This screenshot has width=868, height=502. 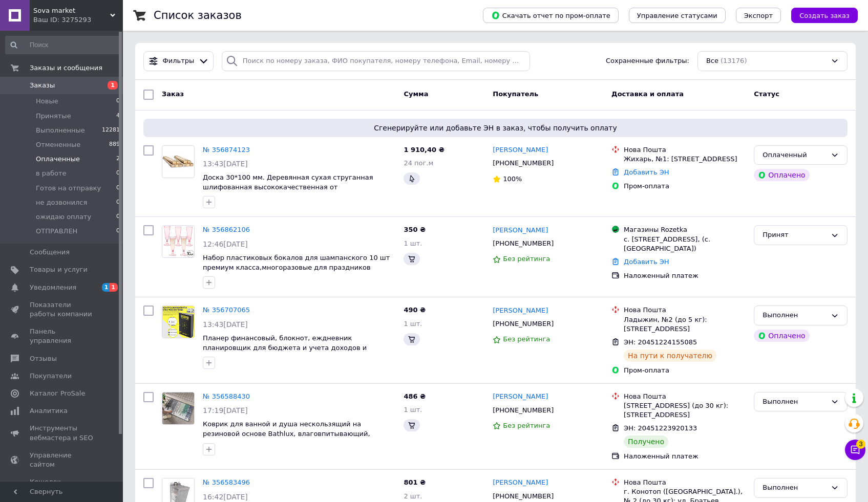 What do you see at coordinates (227, 482) in the screenshot?
I see `a: № 356583496` at bounding box center [227, 482].